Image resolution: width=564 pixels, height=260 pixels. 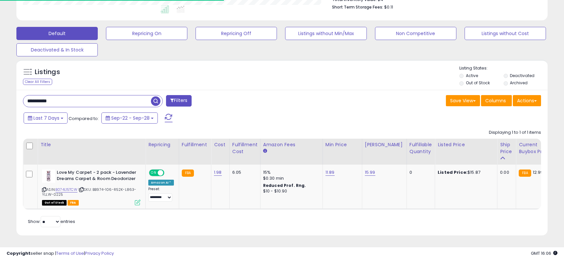 I want to click on span: | SKU: BB974-106-R52K-L863-YLLW-0225, so click(x=89, y=192).